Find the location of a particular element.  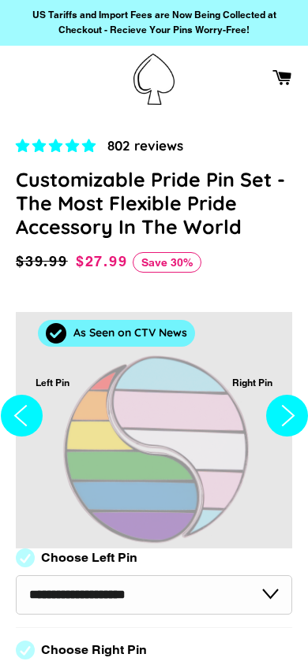

label: Choose Right Pin is located at coordinates (94, 651).